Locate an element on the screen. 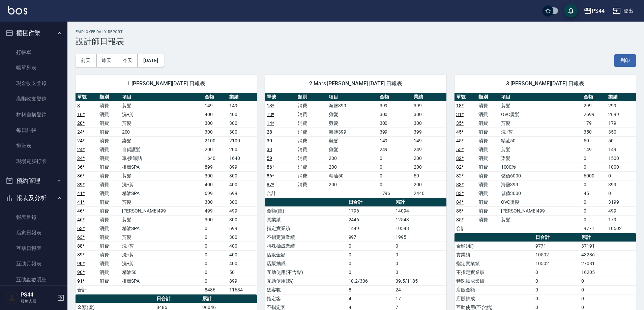  a: 排班表 is located at coordinates (34, 146).